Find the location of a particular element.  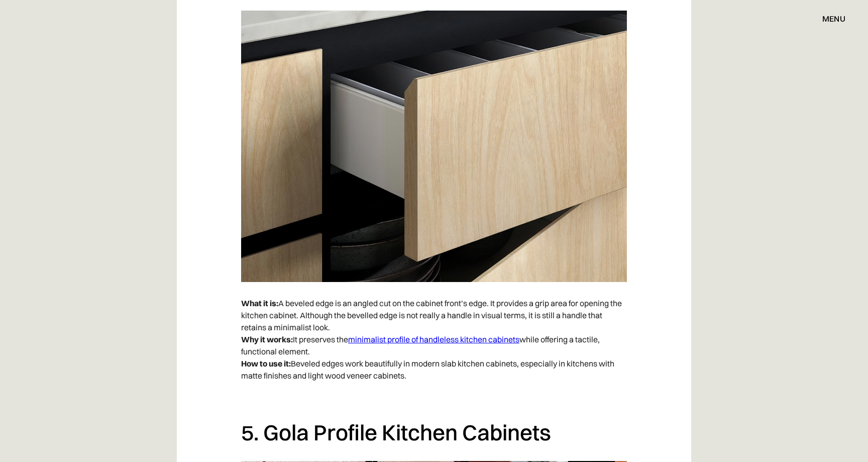

strong: Why it works: is located at coordinates (266, 339).